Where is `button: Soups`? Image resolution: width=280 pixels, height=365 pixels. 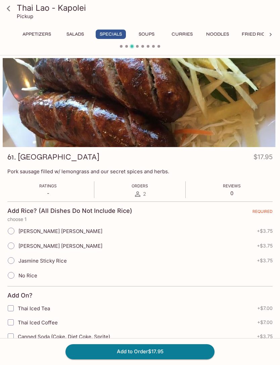 button: Soups is located at coordinates (146, 34).